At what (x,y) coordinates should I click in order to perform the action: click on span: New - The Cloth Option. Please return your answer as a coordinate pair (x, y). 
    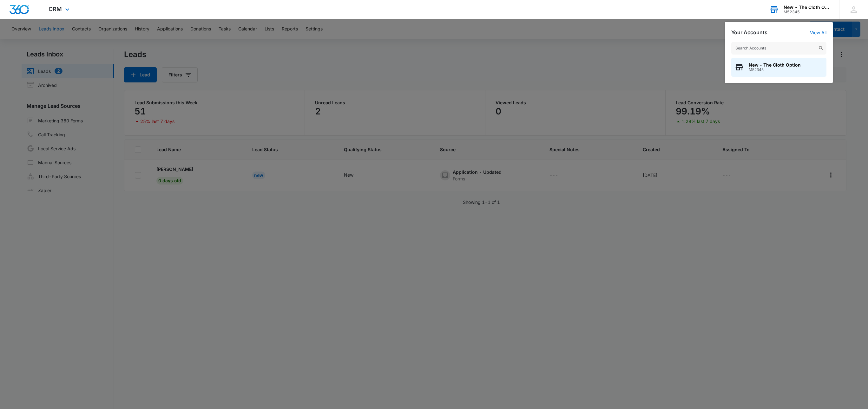
    Looking at the image, I should click on (775, 66).